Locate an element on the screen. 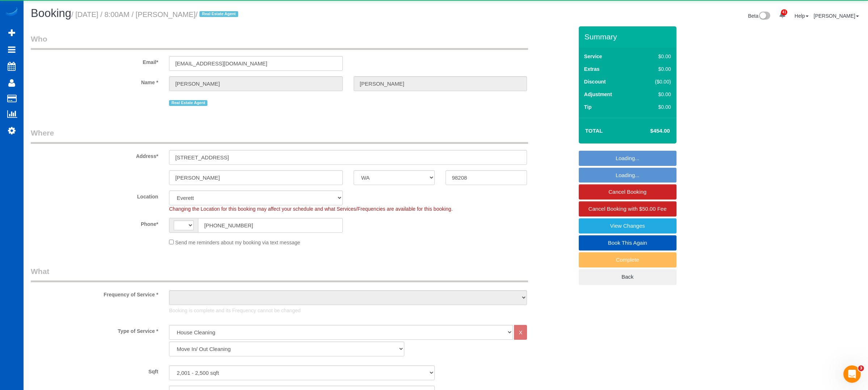 Image resolution: width=868 pixels, height=390 pixels. input: First Name* is located at coordinates (256, 84).